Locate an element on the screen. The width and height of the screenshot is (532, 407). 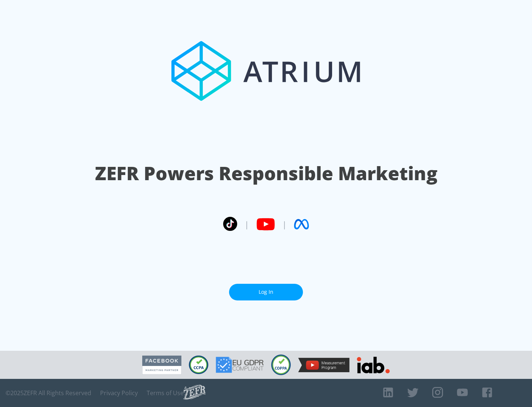
img: GDPR Compliant is located at coordinates (239, 365).